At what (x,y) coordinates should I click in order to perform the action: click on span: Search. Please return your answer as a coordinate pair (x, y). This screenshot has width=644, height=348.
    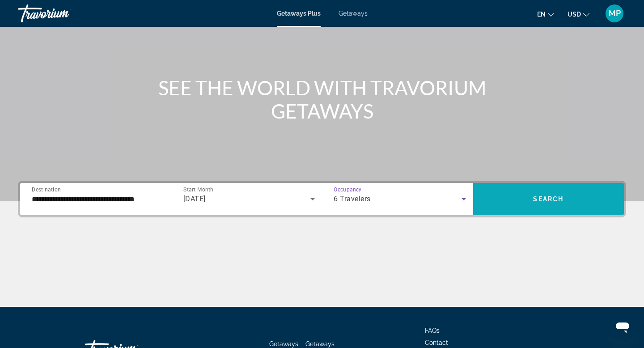
    Looking at the image, I should click on (548, 199).